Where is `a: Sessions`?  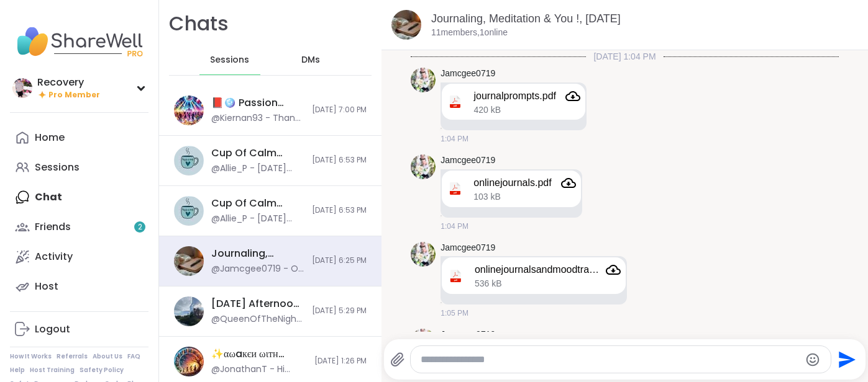 a: Sessions is located at coordinates (79, 167).